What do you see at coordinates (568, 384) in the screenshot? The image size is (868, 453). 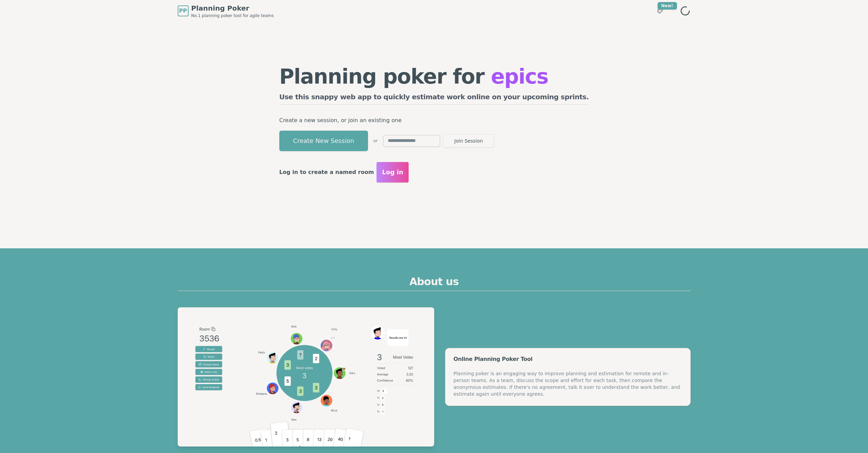 I see `div: Planning poker is an engaging way to improve planning and estimation for remote and in-person tea...` at bounding box center [568, 384].